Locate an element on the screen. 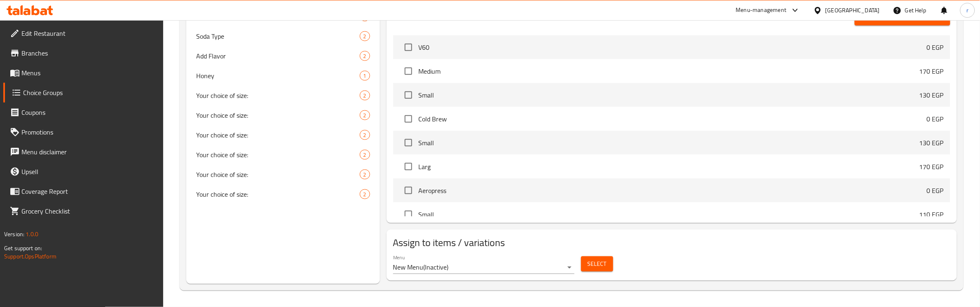  span: Add (0) items to choice group is located at coordinates (902, 18).